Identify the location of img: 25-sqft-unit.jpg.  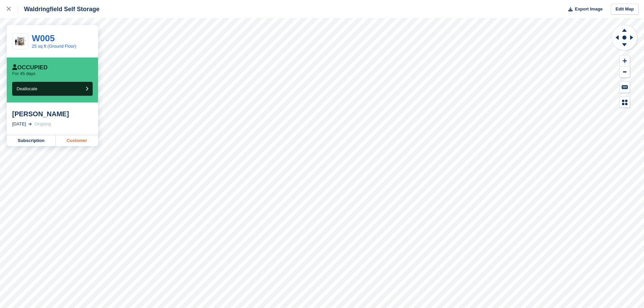
(20, 41).